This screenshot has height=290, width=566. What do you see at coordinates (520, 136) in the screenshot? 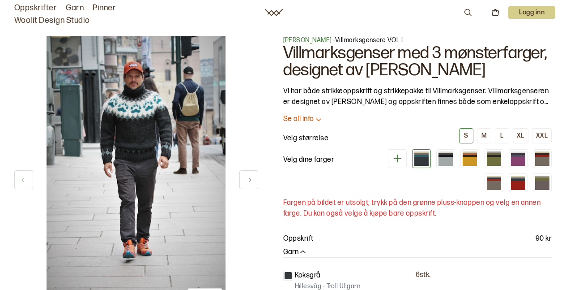
I see `button: XL` at bounding box center [520, 136].